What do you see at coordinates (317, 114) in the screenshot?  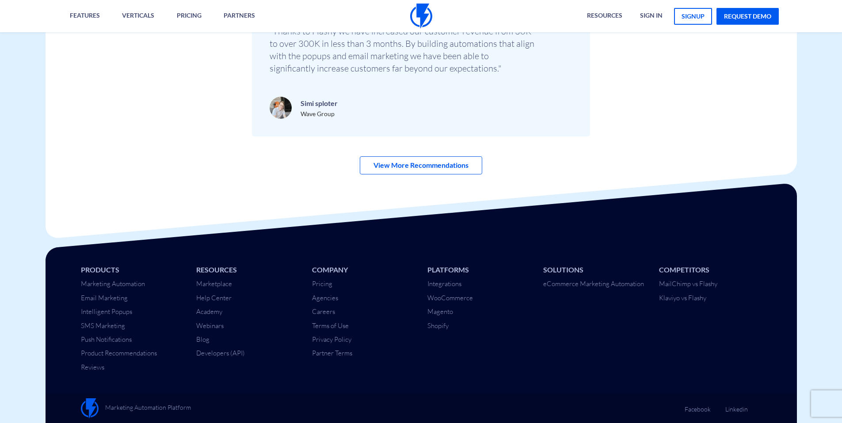 I see `span: Wave Group` at bounding box center [317, 114].